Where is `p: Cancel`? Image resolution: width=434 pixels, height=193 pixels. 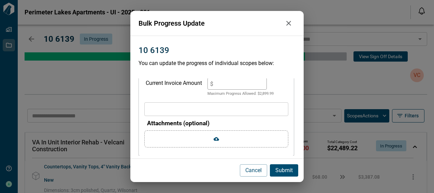 p: Cancel is located at coordinates (254, 170).